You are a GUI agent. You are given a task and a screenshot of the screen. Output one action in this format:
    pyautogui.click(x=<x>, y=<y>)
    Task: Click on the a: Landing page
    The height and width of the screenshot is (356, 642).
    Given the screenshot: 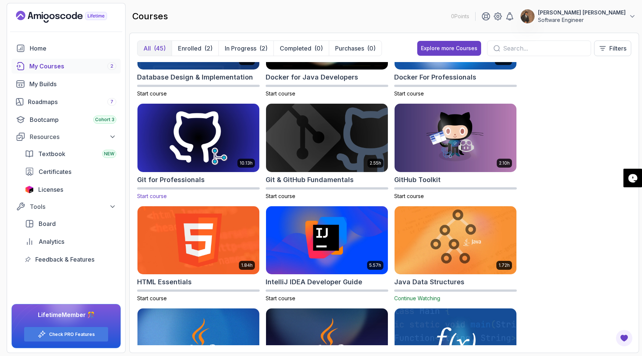 What is the action you would take?
    pyautogui.click(x=70, y=17)
    